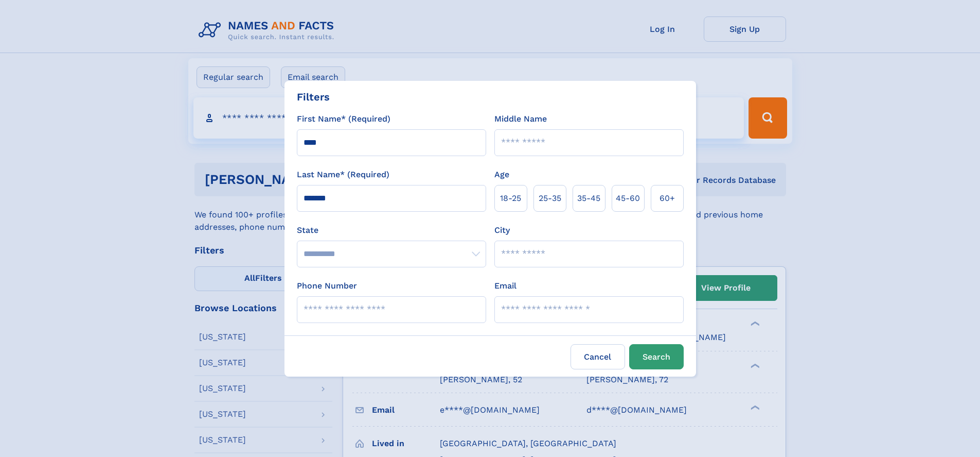 Image resolution: width=980 pixels, height=457 pixels. I want to click on div: Filters, so click(313, 97).